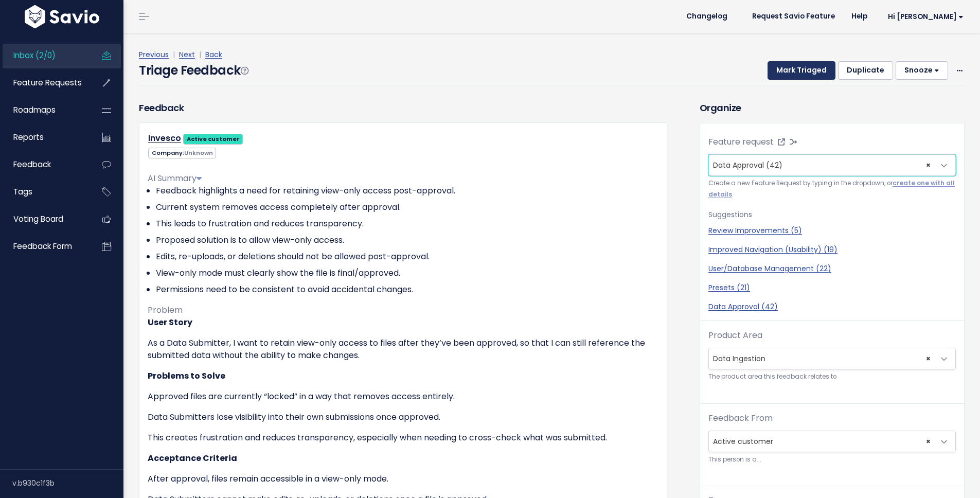 The width and height of the screenshot is (980, 498). What do you see at coordinates (44, 192) in the screenshot?
I see `a: Tags` at bounding box center [44, 192].